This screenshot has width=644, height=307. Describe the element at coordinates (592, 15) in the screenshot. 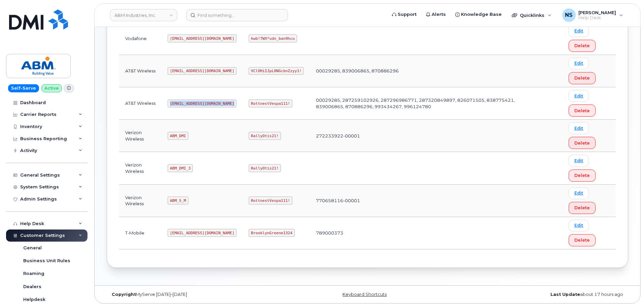

I see `div: Noah Shelton` at that location.